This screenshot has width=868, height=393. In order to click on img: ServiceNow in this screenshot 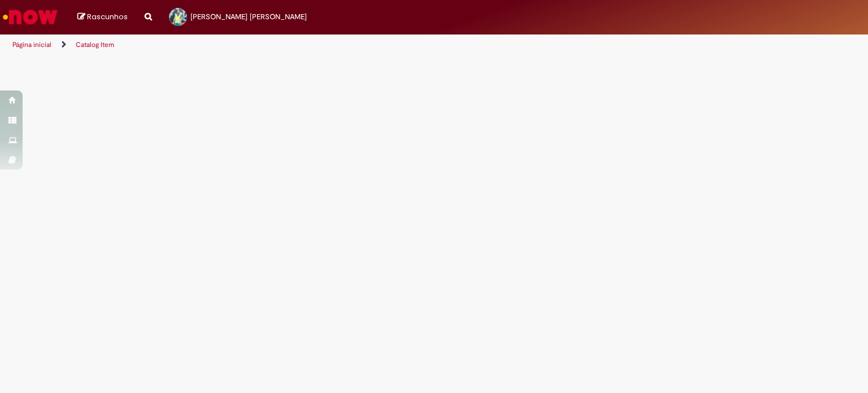, I will do `click(30, 17)`.